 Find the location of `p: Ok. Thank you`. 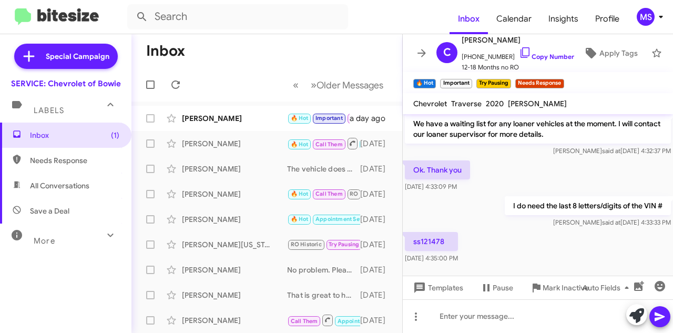

p: Ok. Thank you is located at coordinates (437, 170).